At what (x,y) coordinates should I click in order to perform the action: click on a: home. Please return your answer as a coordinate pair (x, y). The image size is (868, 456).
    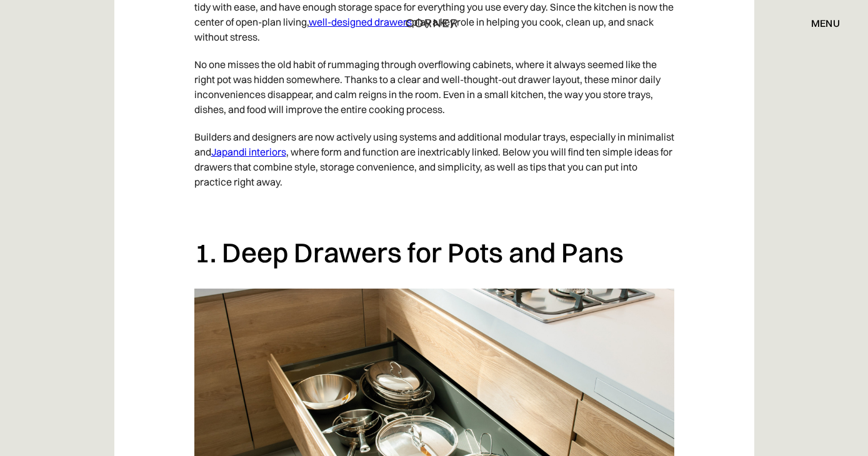
    Looking at the image, I should click on (434, 23).